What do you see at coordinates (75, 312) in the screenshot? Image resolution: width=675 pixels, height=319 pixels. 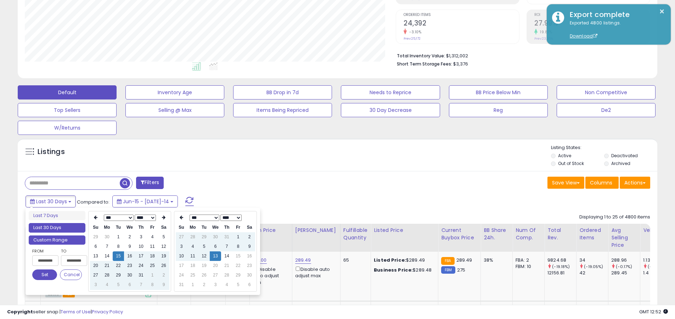 I see `a: Terms of Use` at bounding box center [75, 312].